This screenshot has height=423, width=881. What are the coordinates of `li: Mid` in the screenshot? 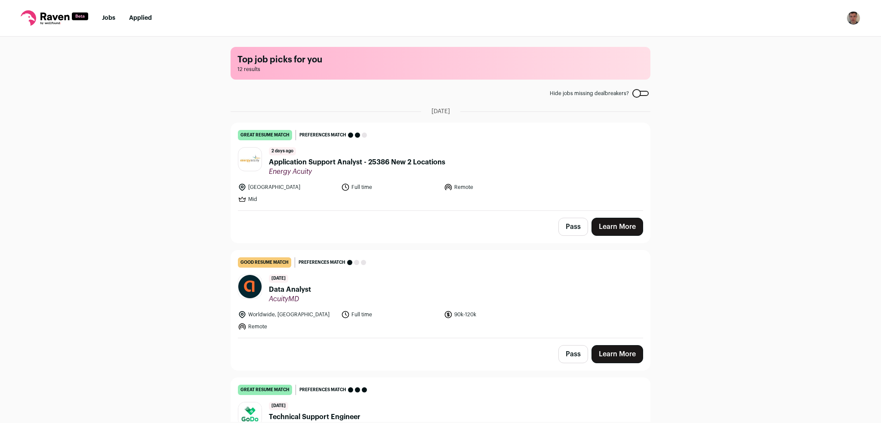 It's located at (287, 199).